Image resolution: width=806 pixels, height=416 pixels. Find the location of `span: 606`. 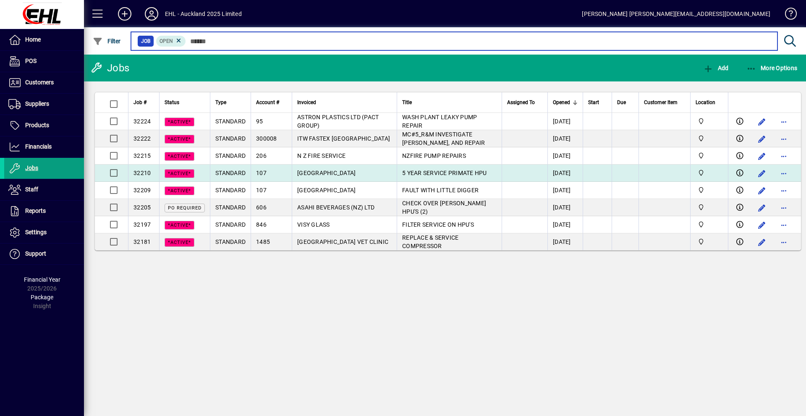

span: 606 is located at coordinates (261, 207).